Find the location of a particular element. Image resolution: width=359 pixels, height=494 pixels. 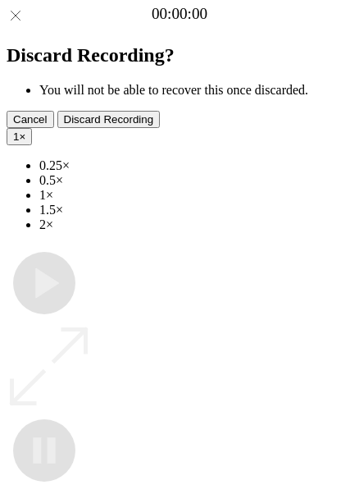

button: Discard Recording is located at coordinates (109, 119).